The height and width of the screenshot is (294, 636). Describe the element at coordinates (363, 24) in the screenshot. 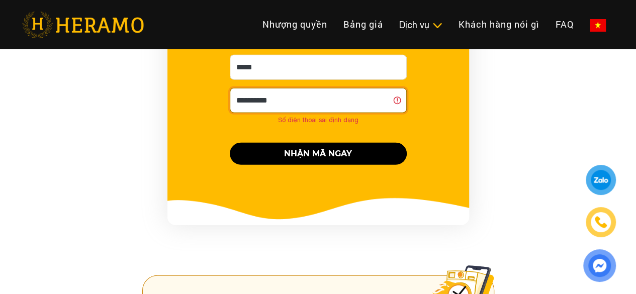

I see `a: Bảng giá` at that location.